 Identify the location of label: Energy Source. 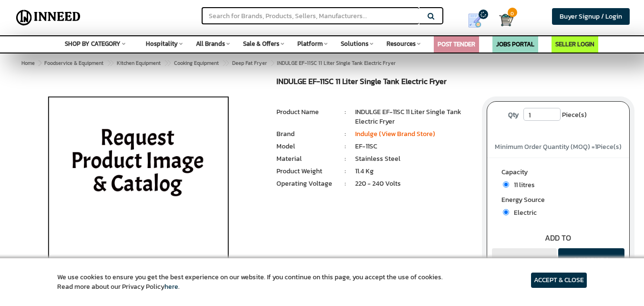
(558, 201).